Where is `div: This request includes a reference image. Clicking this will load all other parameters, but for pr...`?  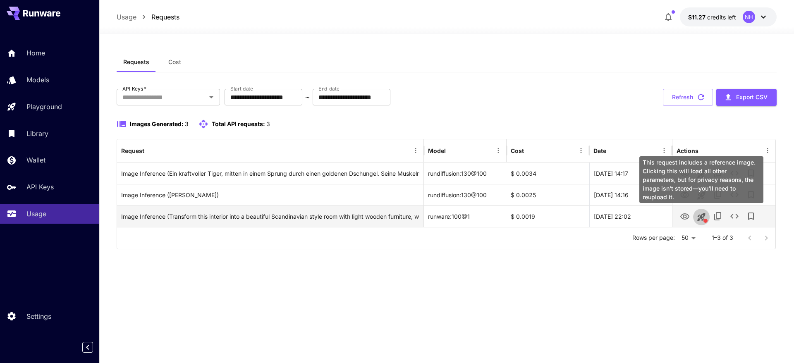 div: This request includes a reference image. Clicking this will load all other parameters, but for pr... is located at coordinates (701, 179).